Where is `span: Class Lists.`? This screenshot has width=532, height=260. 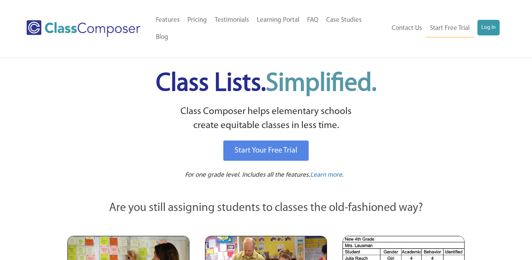 span: Class Lists. is located at coordinates (266, 84).